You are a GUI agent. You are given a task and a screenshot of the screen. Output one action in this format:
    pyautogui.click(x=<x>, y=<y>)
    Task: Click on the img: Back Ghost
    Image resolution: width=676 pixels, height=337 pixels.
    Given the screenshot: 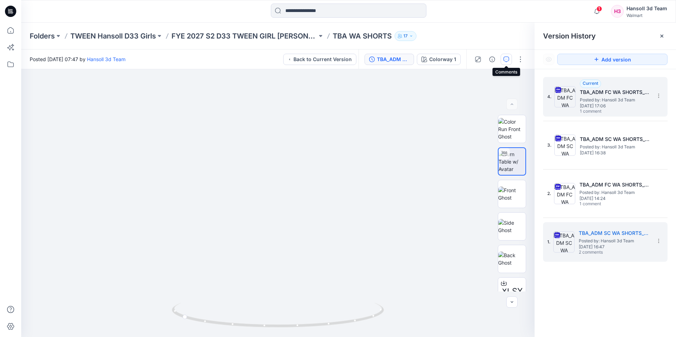 What is the action you would take?
    pyautogui.click(x=512, y=259)
    